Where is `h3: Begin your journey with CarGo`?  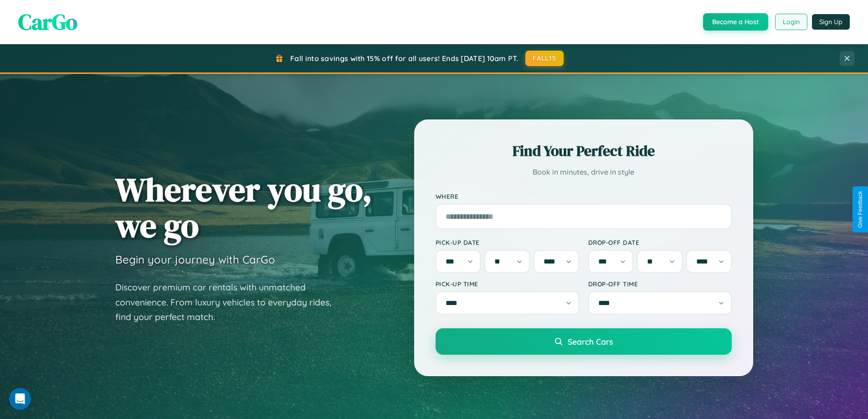 h3: Begin your journey with CarGo is located at coordinates (195, 259).